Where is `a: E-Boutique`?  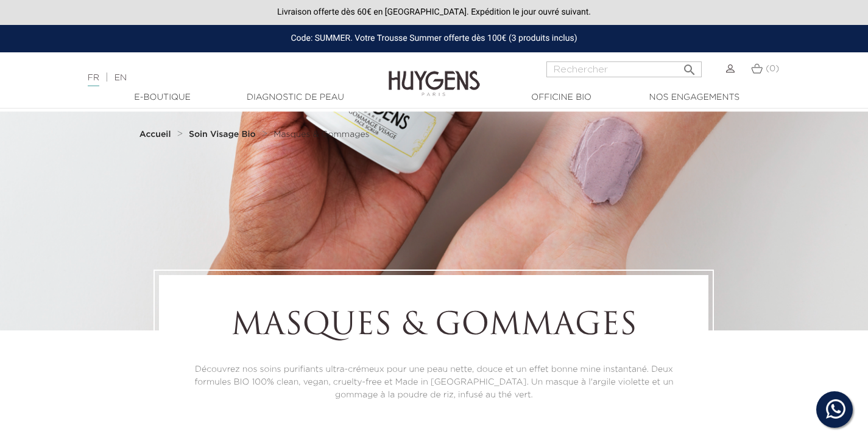 a: E-Boutique is located at coordinates (162, 97).